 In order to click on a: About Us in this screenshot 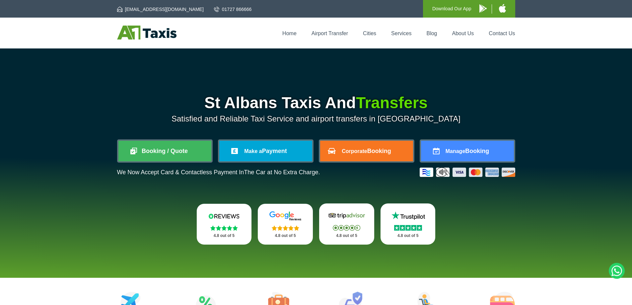, I will do `click(463, 33)`.